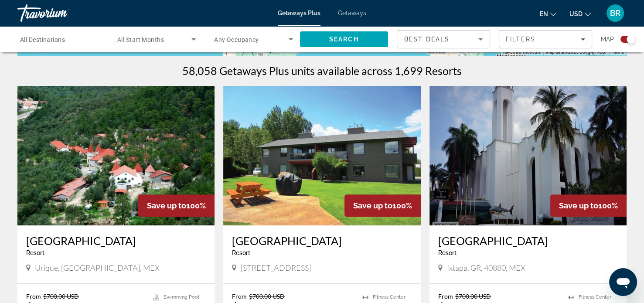 The image size is (644, 303). Describe the element at coordinates (546, 40) in the screenshot. I see `button: Filters` at that location.